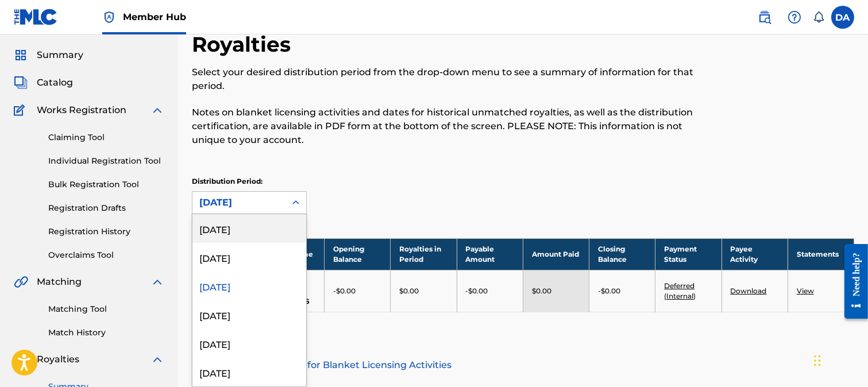  I want to click on th: Payee Activity, so click(755, 254).